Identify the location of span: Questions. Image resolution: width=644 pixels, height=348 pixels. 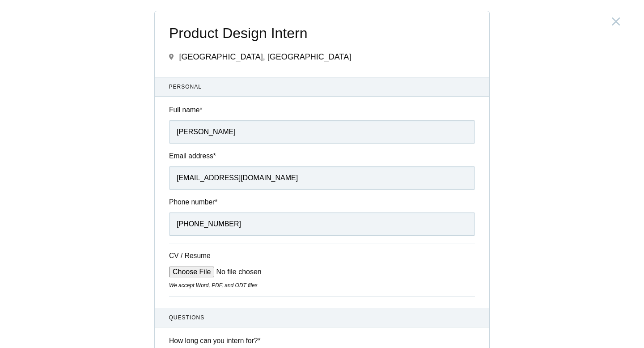
(322, 317).